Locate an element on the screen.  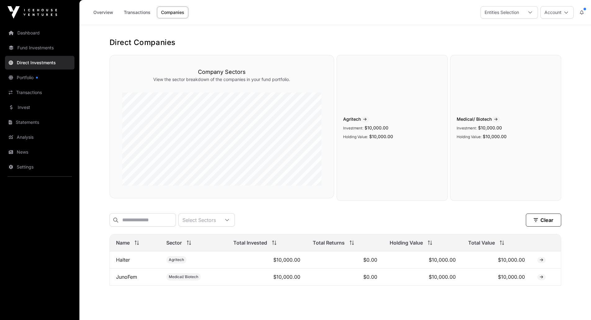
a: Fund Investments is located at coordinates (40, 48).